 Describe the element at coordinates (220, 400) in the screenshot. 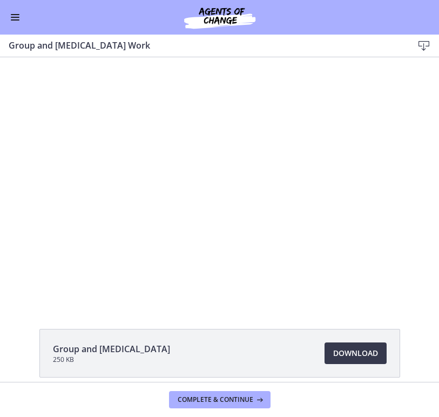

I see `button: Complete & continue` at that location.